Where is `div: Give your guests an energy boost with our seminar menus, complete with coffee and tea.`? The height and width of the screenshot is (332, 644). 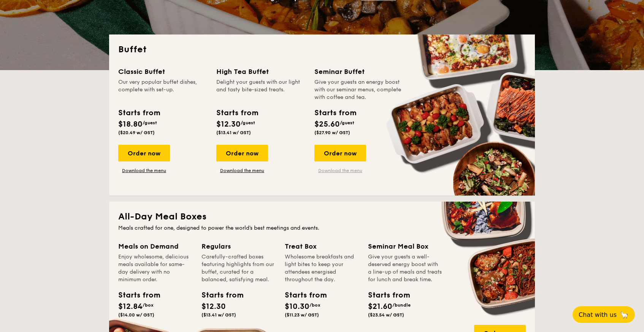 div: Give your guests an energy boost with our seminar menus, complete with coffee and tea. is located at coordinates (359, 90).